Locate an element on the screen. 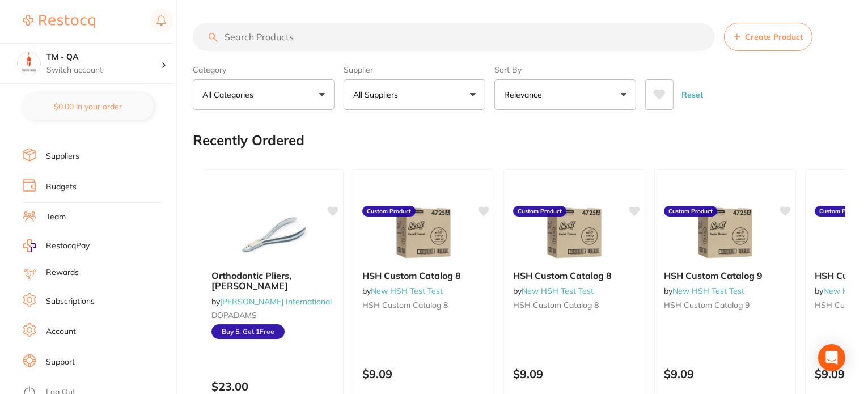 The height and width of the screenshot is (394, 868). img: RestocqPay is located at coordinates (29, 246).